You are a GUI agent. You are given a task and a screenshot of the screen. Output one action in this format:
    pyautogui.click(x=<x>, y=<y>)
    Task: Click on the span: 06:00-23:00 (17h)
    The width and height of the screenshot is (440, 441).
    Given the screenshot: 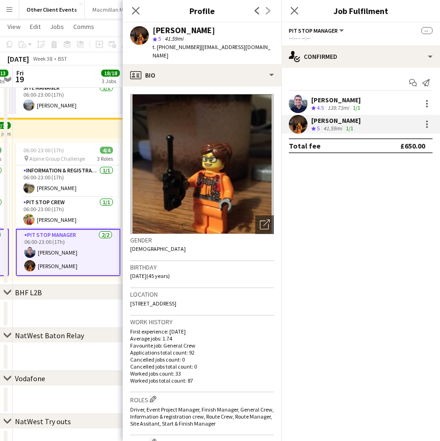 What is the action you would take?
    pyautogui.click(x=43, y=150)
    